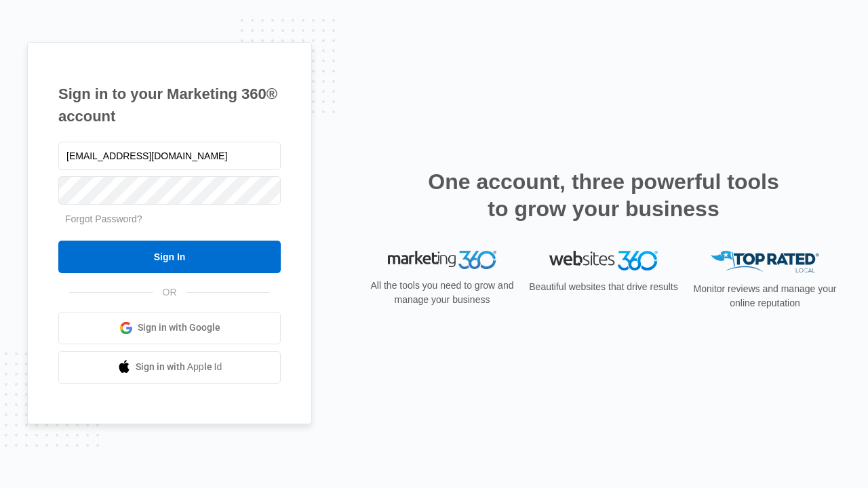  I want to click on p: Monitor reviews and manage your online reputation, so click(764, 296).